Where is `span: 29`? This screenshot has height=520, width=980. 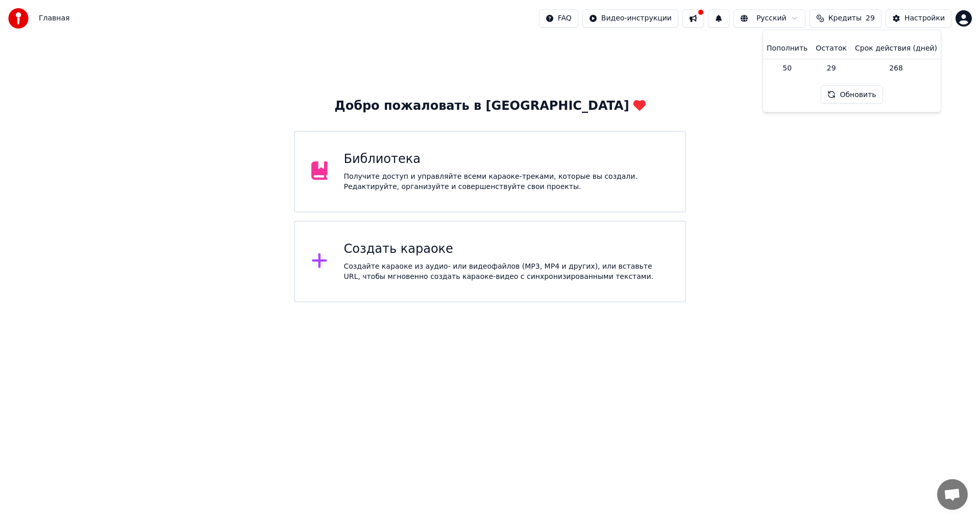
span: 29 is located at coordinates (870, 19).